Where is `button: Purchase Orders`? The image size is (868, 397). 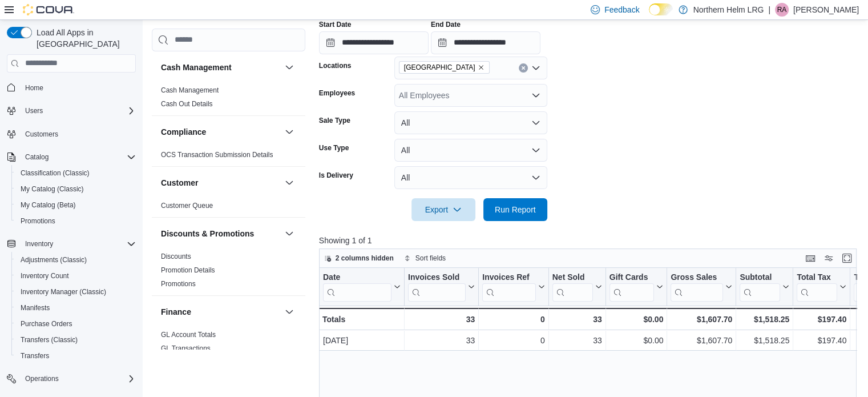
button: Purchase Orders is located at coordinates (76, 324).